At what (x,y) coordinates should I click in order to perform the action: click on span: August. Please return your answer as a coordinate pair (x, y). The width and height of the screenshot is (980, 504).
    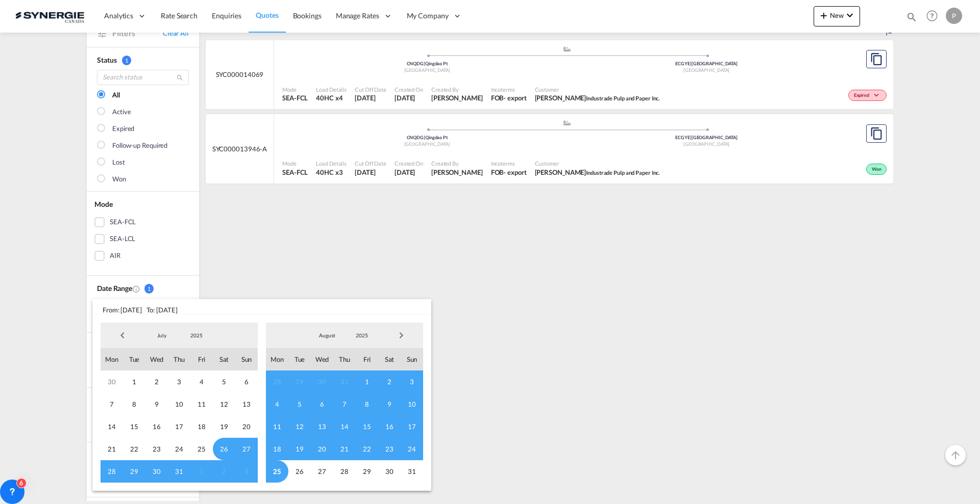
    Looking at the image, I should click on (327, 336).